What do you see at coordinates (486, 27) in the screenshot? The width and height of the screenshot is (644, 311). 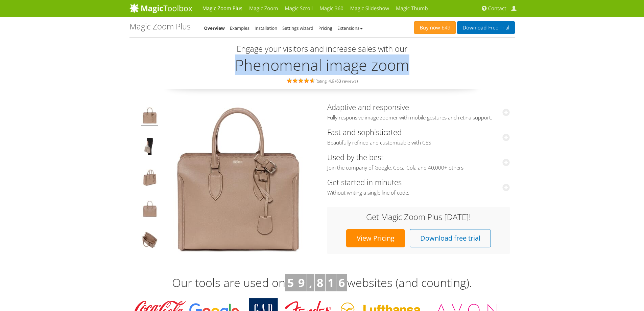 I see `a: DownloadFree Trial` at bounding box center [486, 27].